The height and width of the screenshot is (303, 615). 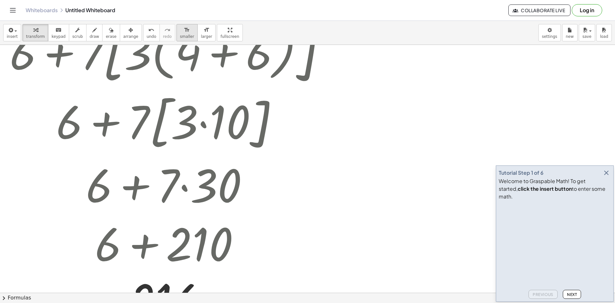 I want to click on span: Collaborate Live, so click(x=539, y=10).